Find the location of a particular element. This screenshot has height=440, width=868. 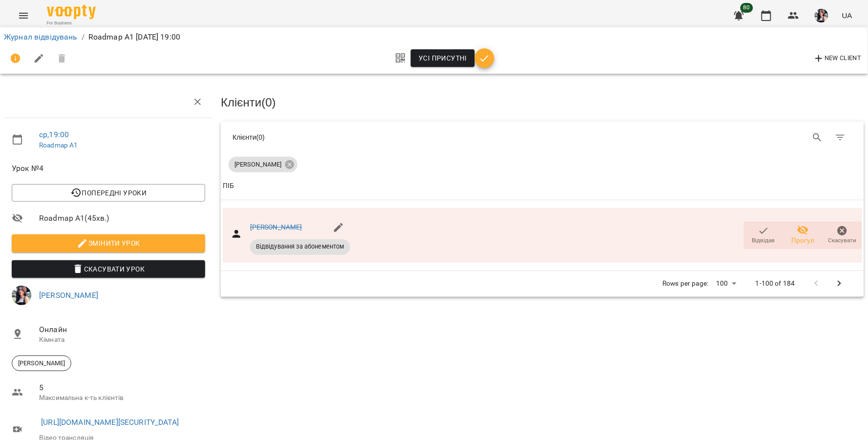

div: Клієнти ( 0 ) is located at coordinates (384, 137).